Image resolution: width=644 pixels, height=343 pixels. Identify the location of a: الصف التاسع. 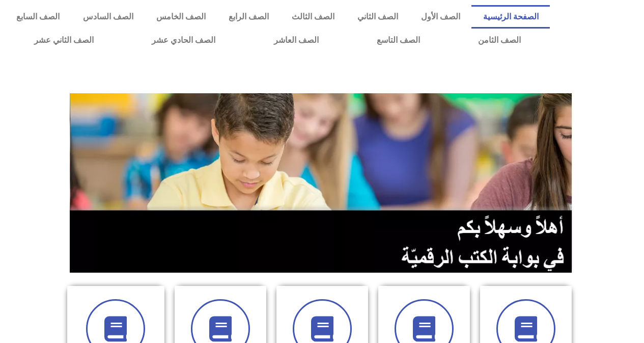
(398, 40).